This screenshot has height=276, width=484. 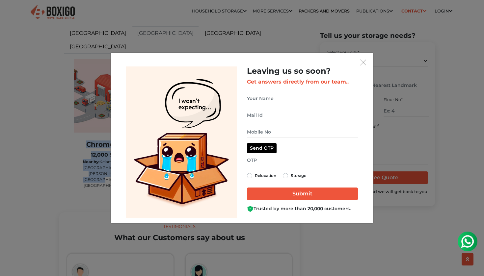 What do you see at coordinates (302, 160) in the screenshot?
I see `input: OTP` at bounding box center [302, 160].